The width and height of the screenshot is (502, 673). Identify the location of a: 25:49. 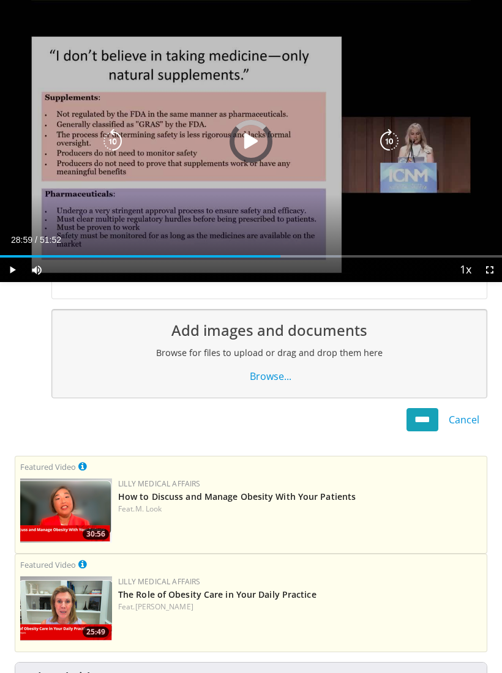
(66, 609).